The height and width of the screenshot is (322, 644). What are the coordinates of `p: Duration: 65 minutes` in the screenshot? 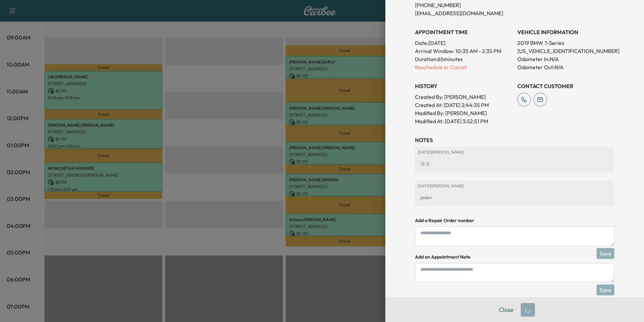 It's located at (463, 59).